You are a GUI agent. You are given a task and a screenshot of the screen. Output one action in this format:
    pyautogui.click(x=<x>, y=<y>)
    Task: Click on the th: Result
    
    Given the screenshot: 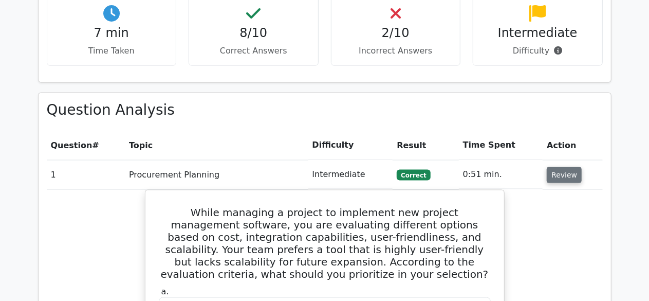 What is the action you would take?
    pyautogui.click(x=426, y=145)
    